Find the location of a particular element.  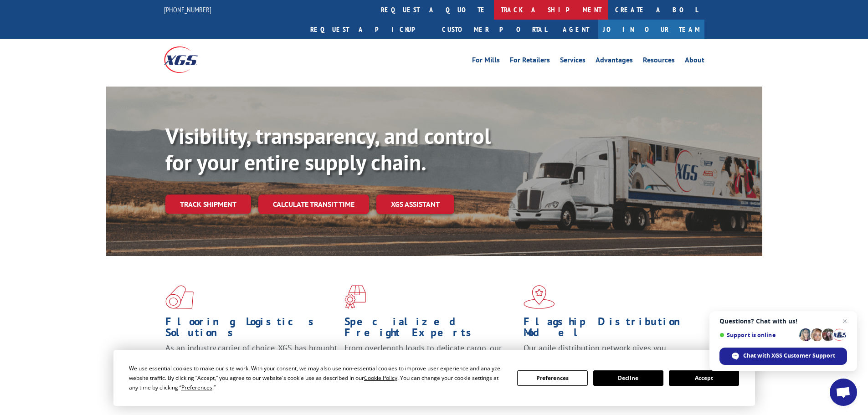

img: xgs-icon-flagship-distribution-model-red is located at coordinates (539, 297).